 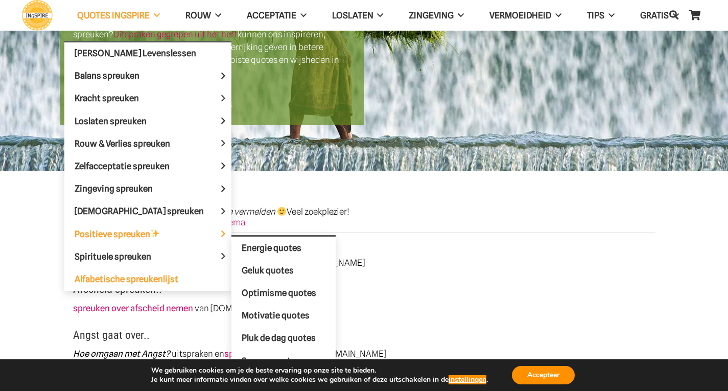 What do you see at coordinates (543, 375) in the screenshot?
I see `button: Accepteer` at bounding box center [543, 375].